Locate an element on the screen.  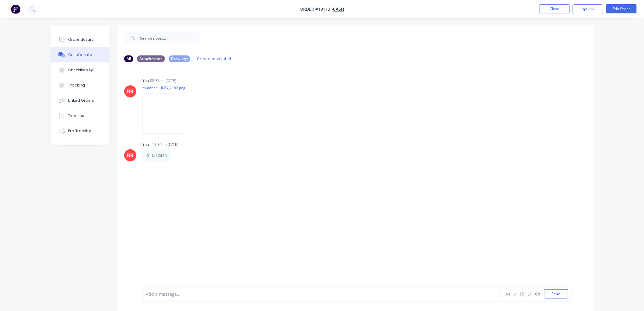
div: Timeline is located at coordinates (76, 116).